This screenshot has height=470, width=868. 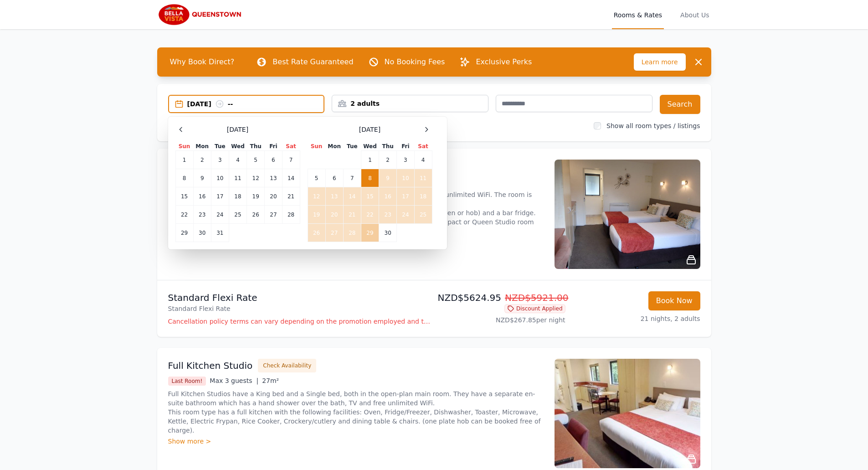 What do you see at coordinates (660, 62) in the screenshot?
I see `span: Learn more` at bounding box center [660, 62].